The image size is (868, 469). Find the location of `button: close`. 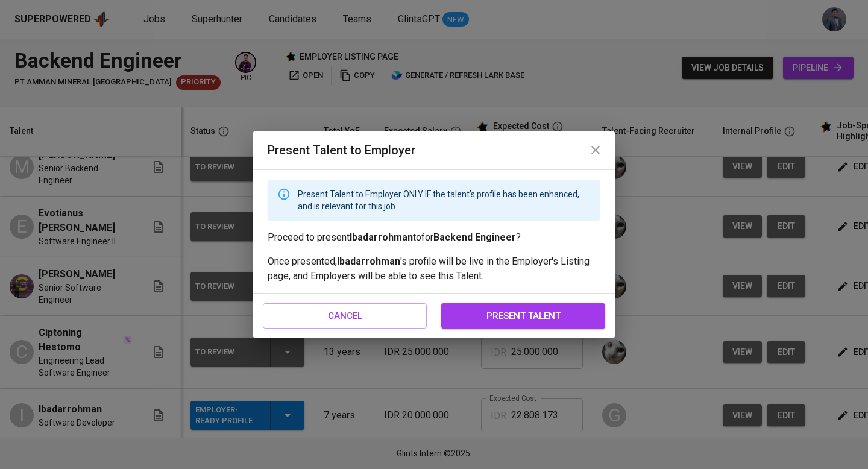

button: close is located at coordinates (596, 150).